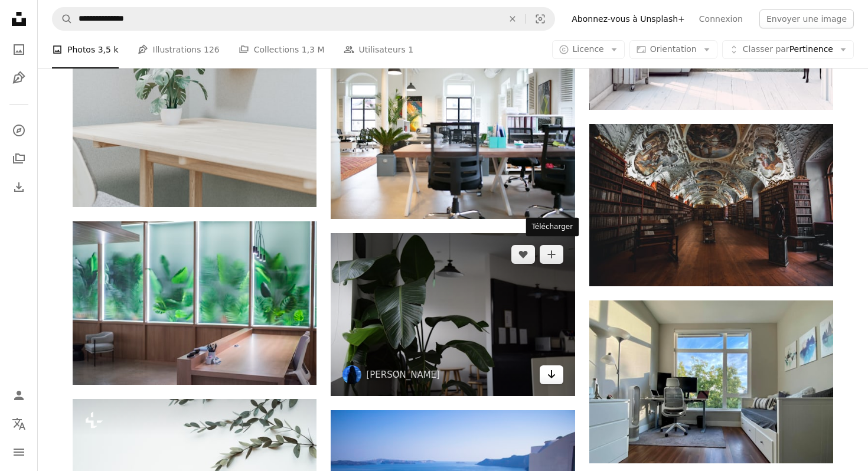 Image resolution: width=868 pixels, height=471 pixels. What do you see at coordinates (541, 19) in the screenshot?
I see `button: Recherche de visuels` at bounding box center [541, 19].